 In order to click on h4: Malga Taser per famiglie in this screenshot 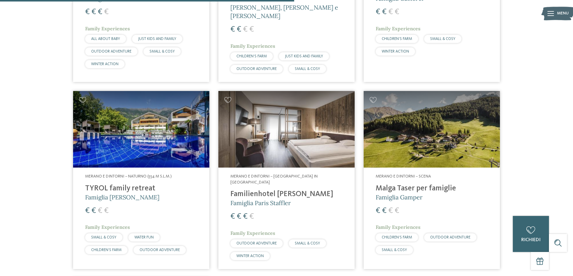, I will do `click(432, 189)`.